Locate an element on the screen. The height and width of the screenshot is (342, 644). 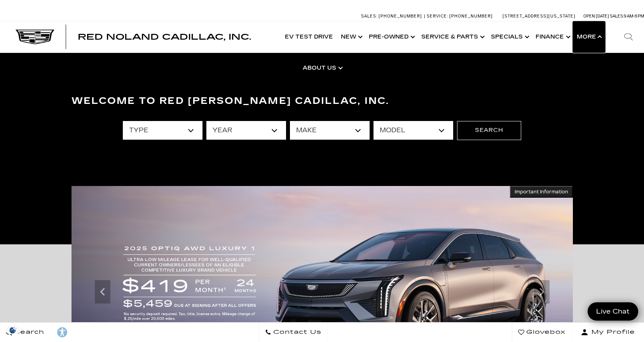
div: Previous is located at coordinates (103, 292).